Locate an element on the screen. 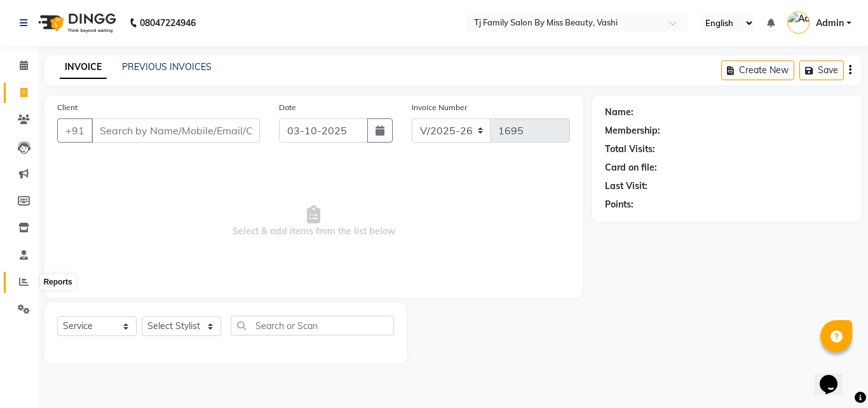 The image size is (868, 408). label: Date is located at coordinates (287, 107).